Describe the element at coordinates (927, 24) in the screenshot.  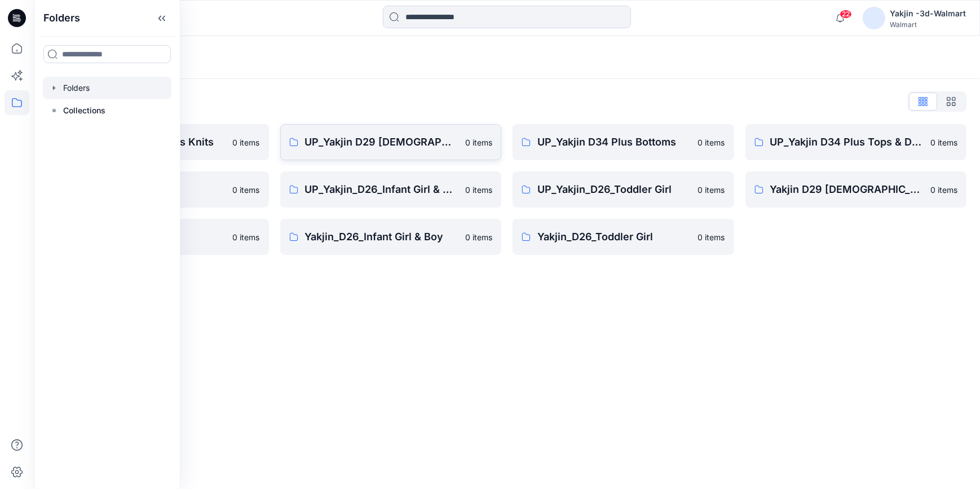
I see `div: Walmart` at that location.